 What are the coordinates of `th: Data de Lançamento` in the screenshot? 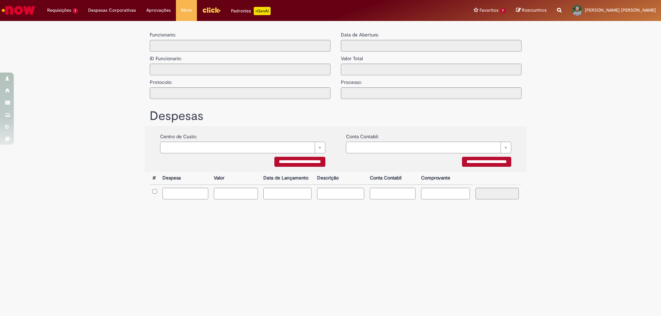 It's located at (287, 178).